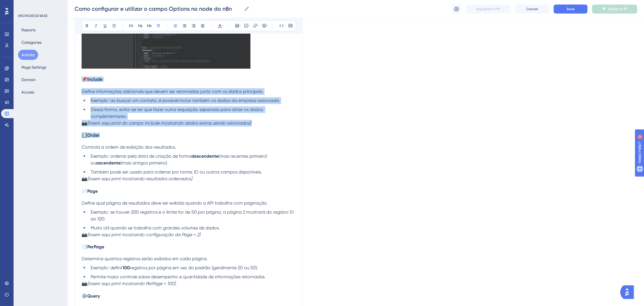 Image resolution: width=644 pixels, height=306 pixels. Describe the element at coordinates (95, 79) in the screenshot. I see `strong: Include` at that location.